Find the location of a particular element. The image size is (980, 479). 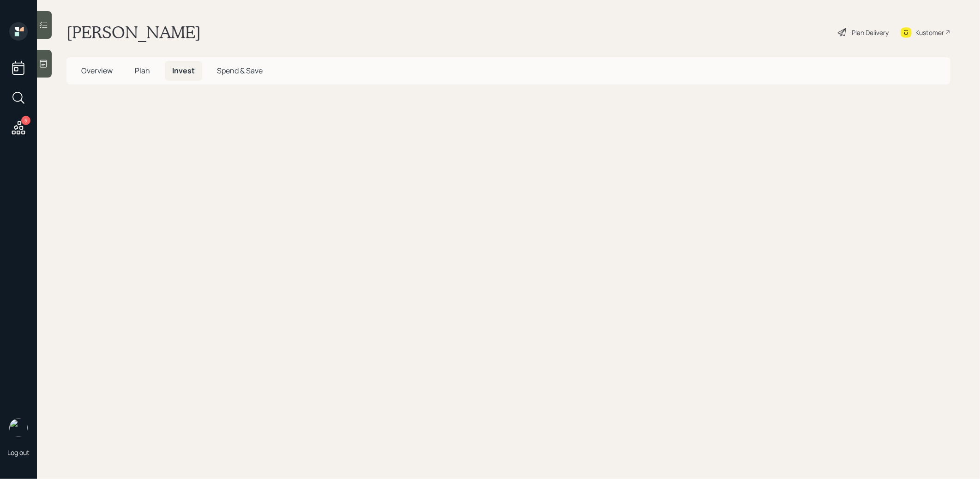

div: Plan Delivery is located at coordinates (870, 32).